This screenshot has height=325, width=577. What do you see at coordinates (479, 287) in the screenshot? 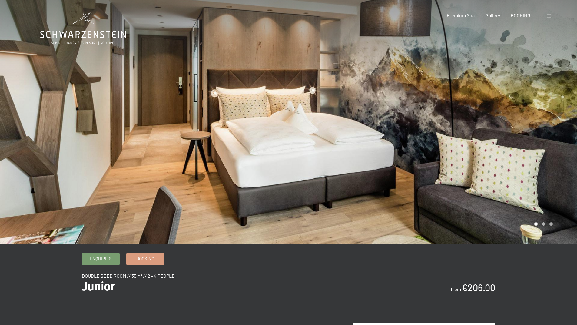
I see `b: €206.00` at bounding box center [479, 287].